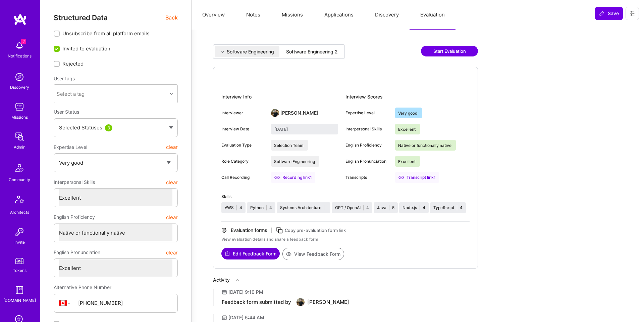 The width and height of the screenshot is (644, 322). Describe the element at coordinates (64, 78) in the screenshot. I see `label: User tags` at that location.